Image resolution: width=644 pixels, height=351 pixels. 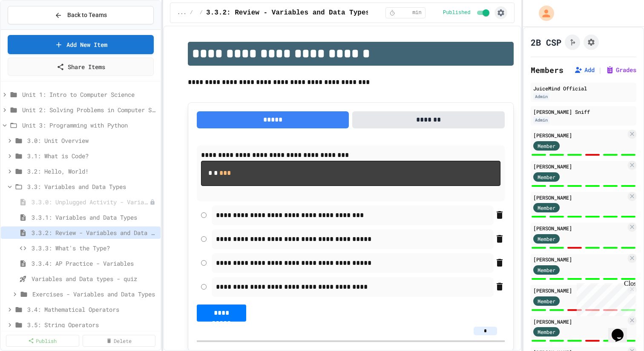 What do you see at coordinates (31, 29) in the screenshot?
I see `div: Chat with us now!Close` at bounding box center [31, 29].